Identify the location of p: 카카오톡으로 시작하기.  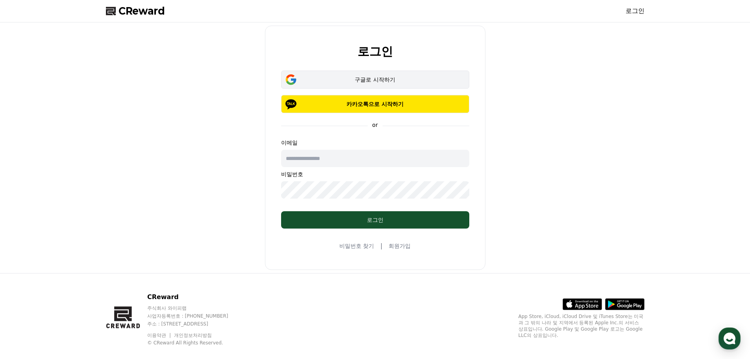
(375, 104).